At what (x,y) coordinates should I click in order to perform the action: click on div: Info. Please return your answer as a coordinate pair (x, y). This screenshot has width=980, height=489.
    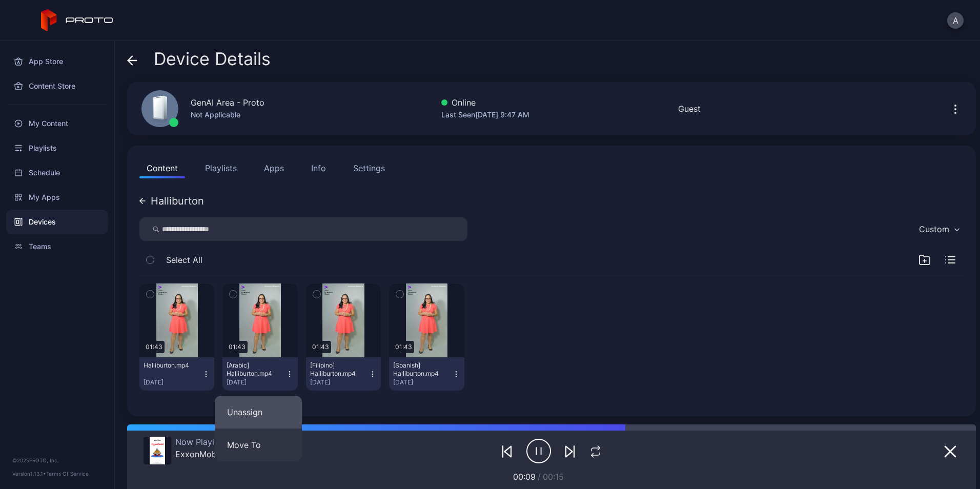
    Looking at the image, I should click on (318, 168).